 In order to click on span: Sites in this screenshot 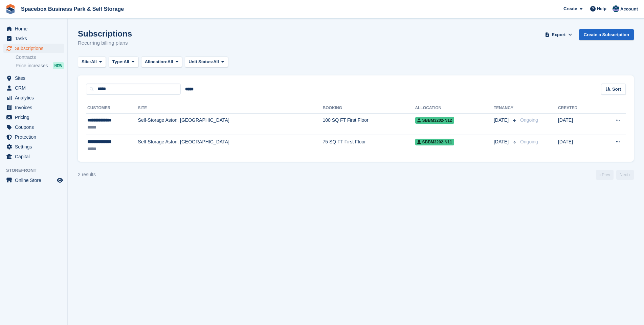, I will do `click(35, 78)`.